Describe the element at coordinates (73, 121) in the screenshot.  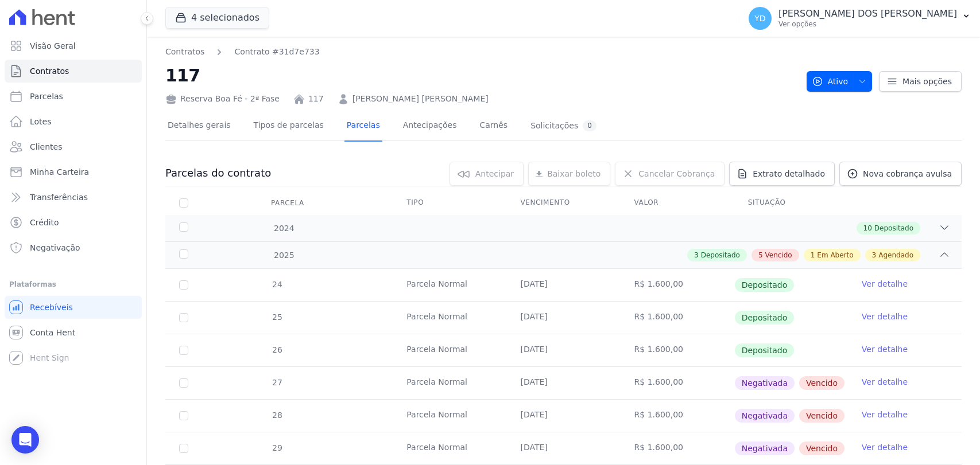
I see `a: Lotes` at that location.